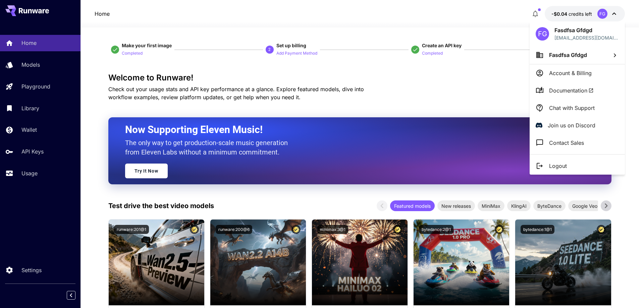 This screenshot has height=308, width=644. I want to click on span: Fasdfsa Gfdgd, so click(568, 55).